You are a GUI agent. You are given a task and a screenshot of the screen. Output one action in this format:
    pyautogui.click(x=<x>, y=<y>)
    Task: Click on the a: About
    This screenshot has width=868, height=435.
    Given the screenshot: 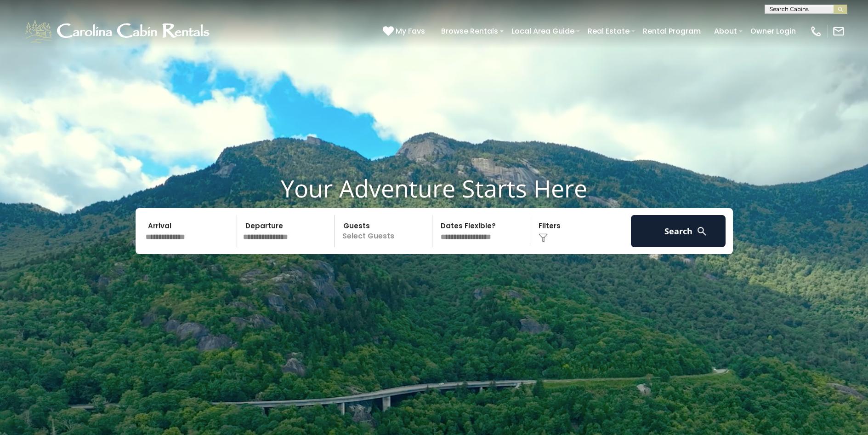 What is the action you would take?
    pyautogui.click(x=726, y=31)
    